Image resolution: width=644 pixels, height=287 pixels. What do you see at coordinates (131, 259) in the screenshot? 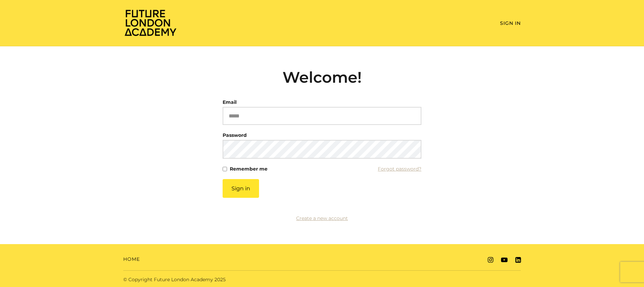
I see `a: Home` at bounding box center [131, 259].